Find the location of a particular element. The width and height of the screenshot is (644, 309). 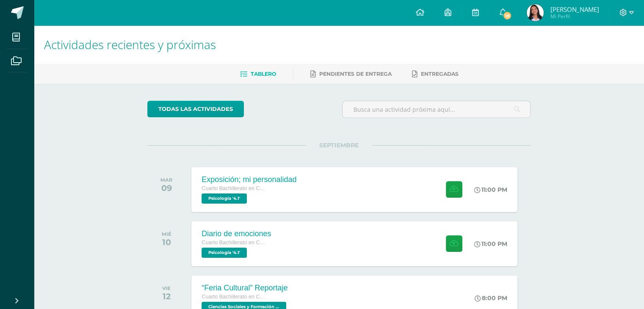

a: Pendientes de entrega is located at coordinates (351, 74).